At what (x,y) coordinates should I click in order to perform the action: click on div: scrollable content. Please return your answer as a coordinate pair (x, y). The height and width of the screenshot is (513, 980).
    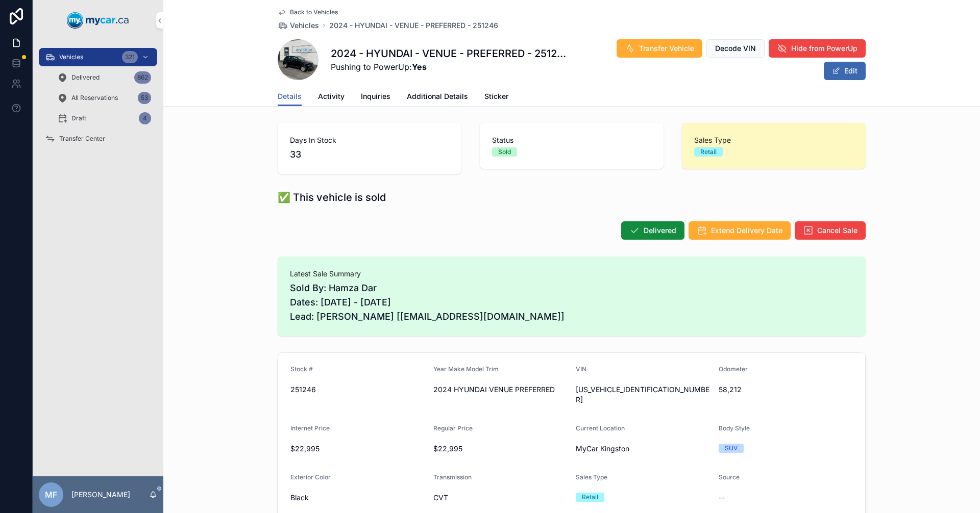
    Looking at the image, I should click on (98, 101).